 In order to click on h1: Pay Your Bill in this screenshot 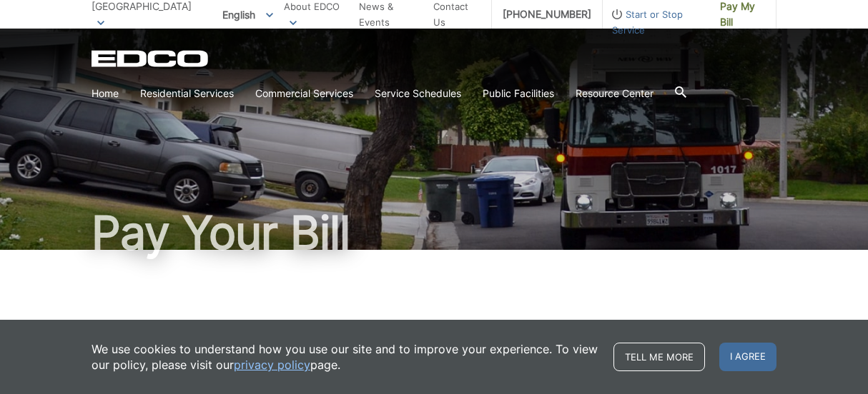, I will do `click(434, 233)`.